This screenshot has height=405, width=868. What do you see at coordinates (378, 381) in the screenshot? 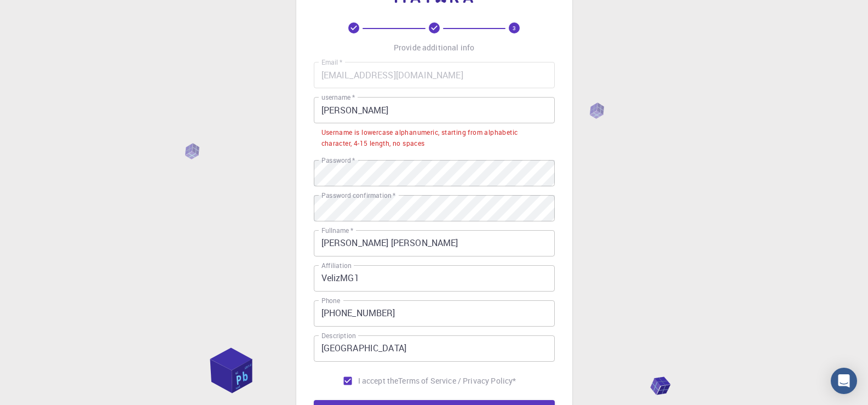
I see `span: I accept the` at bounding box center [378, 381].